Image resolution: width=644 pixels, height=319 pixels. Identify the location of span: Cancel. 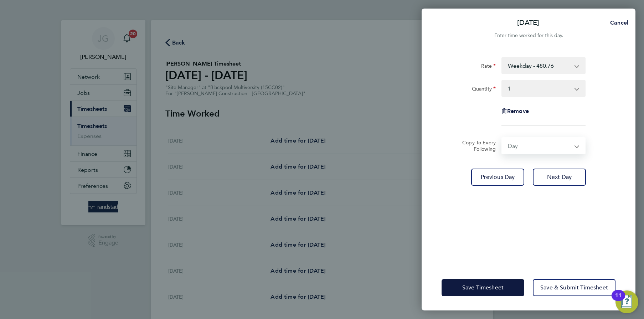
(618, 22).